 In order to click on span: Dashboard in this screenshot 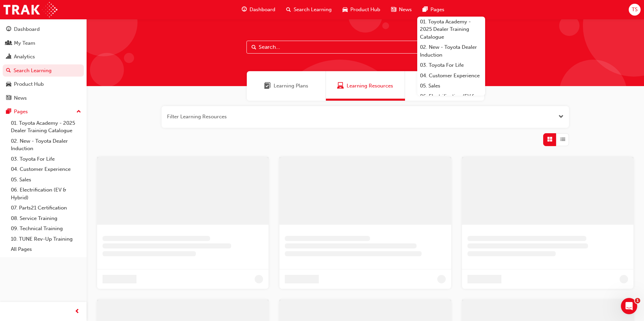, I will do `click(262, 9)`.